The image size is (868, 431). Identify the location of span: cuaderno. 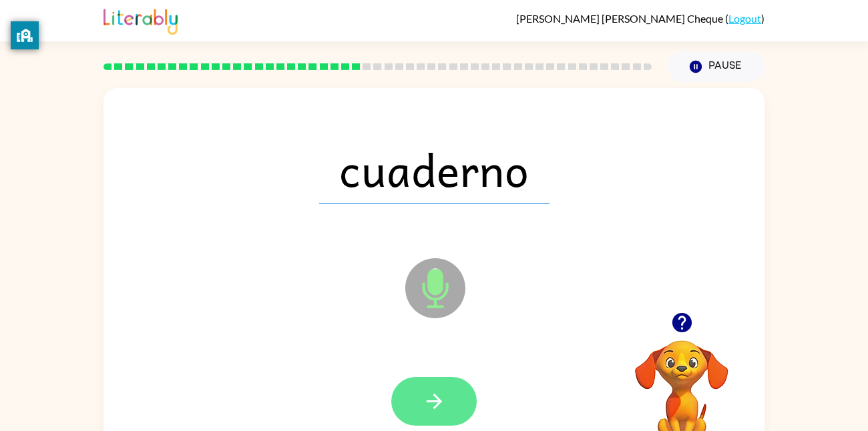
(434, 170).